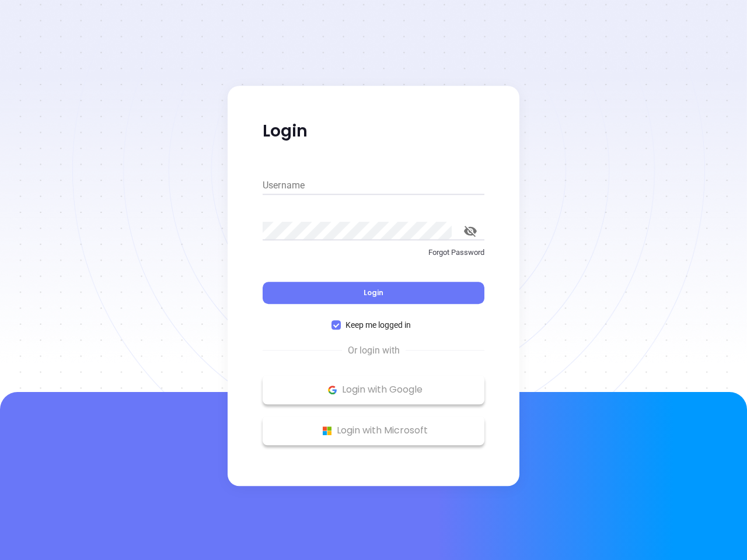 The image size is (747, 560). Describe the element at coordinates (327, 430) in the screenshot. I see `img: Microsoft Logo` at that location.